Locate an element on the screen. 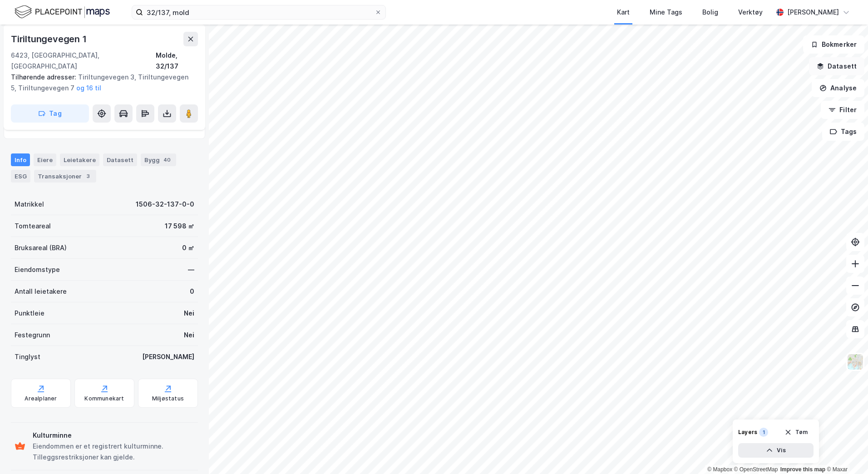 The image size is (868, 474). button: Analyse is located at coordinates (838, 88).